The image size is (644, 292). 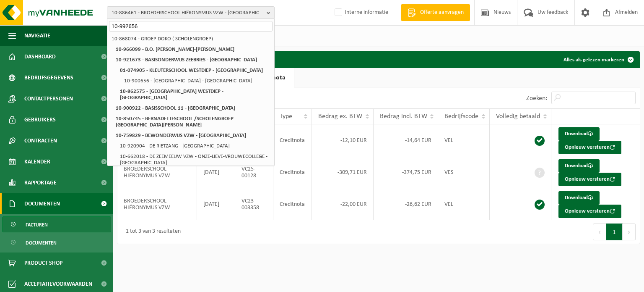 What do you see at coordinates (442, 13) in the screenshot?
I see `span: Offerte aanvragen` at bounding box center [442, 13].